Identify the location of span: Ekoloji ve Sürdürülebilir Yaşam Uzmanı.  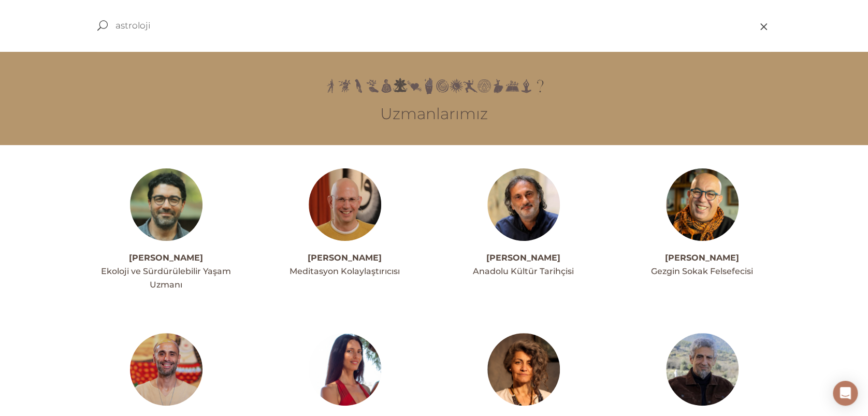
(165, 277).